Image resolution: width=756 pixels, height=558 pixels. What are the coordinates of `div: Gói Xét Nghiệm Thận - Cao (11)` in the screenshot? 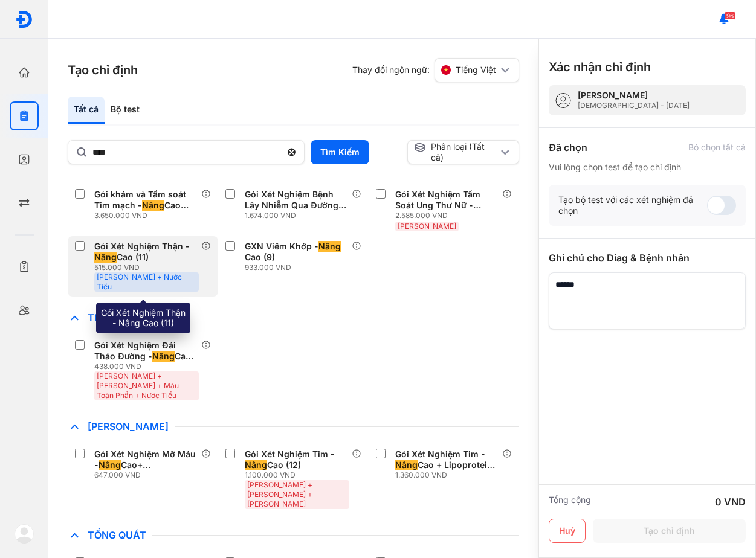 It's located at (145, 252).